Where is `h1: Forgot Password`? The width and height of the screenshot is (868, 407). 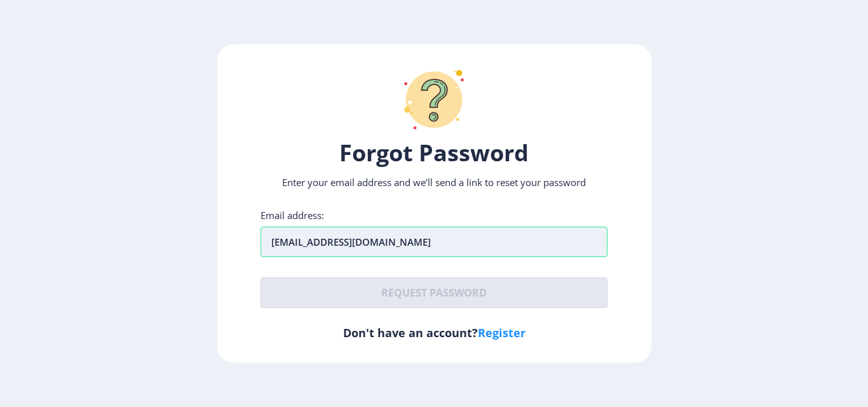 h1: Forgot Password is located at coordinates (434, 153).